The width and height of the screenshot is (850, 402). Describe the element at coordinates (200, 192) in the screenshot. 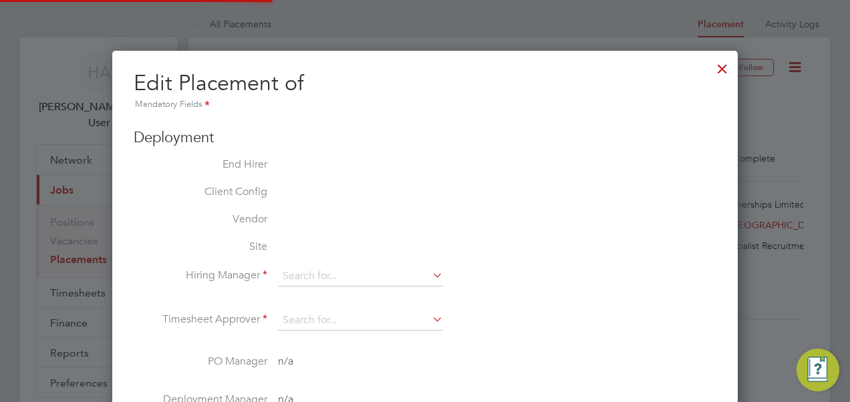

I see `label: Client Config` at that location.